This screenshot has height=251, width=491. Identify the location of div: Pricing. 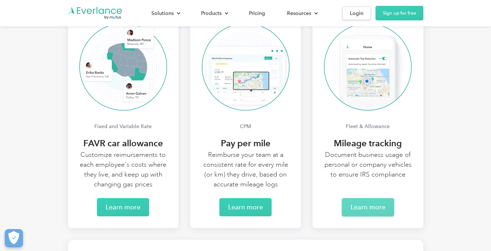
(257, 13).